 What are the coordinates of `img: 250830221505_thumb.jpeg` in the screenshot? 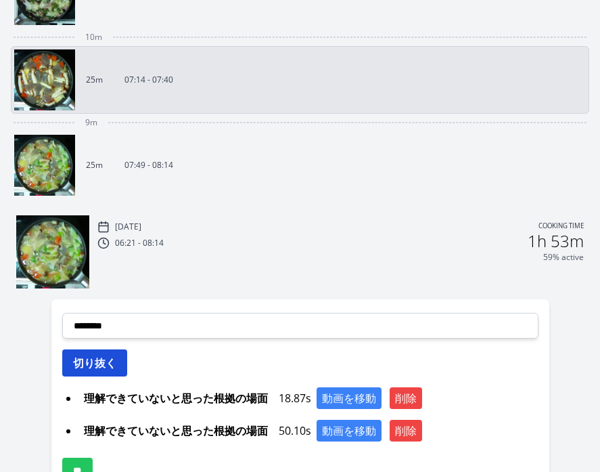 It's located at (45, 80).